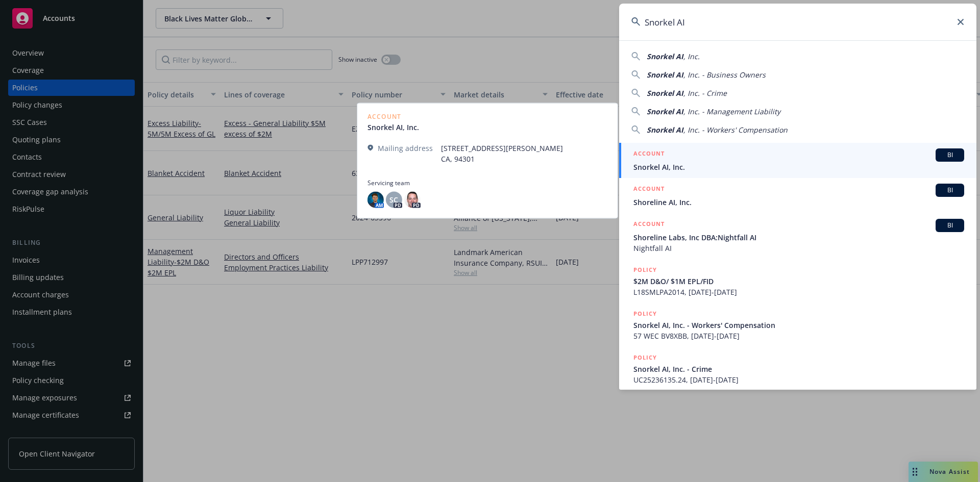  Describe the element at coordinates (732, 111) in the screenshot. I see `span: , Inc. - Management Liability` at that location.